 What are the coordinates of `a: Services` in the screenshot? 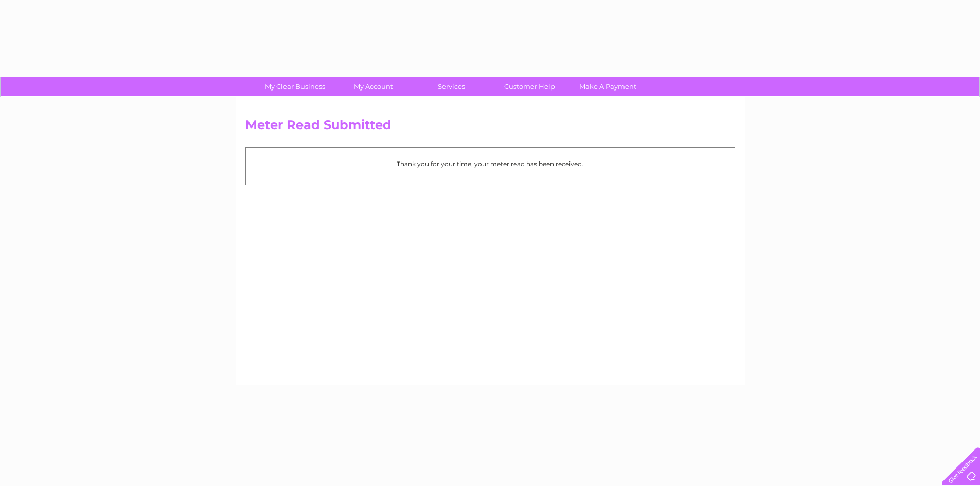 It's located at (451, 86).